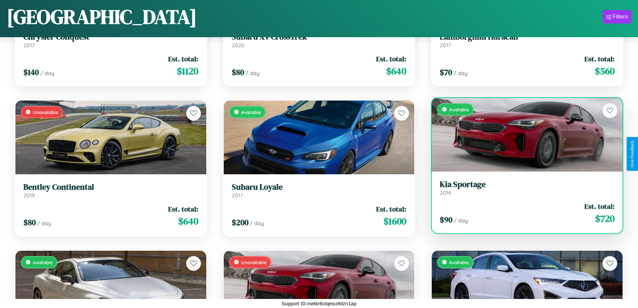 The width and height of the screenshot is (638, 308). I want to click on span: $ 200, so click(240, 222).